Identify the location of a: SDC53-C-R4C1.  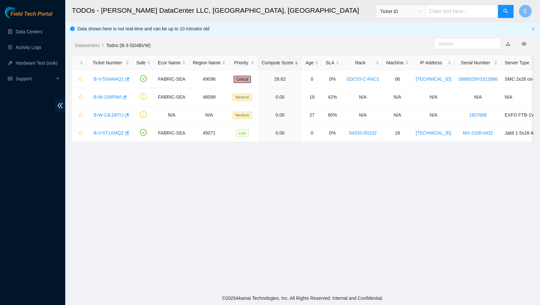
(363, 79).